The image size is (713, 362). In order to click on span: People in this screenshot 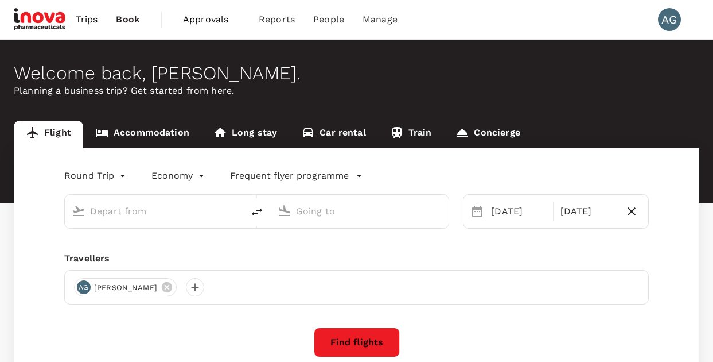, I will do `click(329, 20)`.